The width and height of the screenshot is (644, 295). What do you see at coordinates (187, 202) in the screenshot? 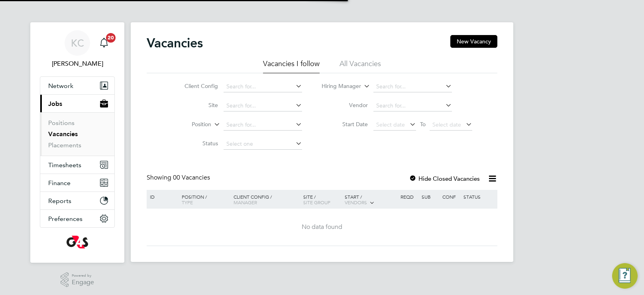
I see `span: Type` at bounding box center [187, 202].